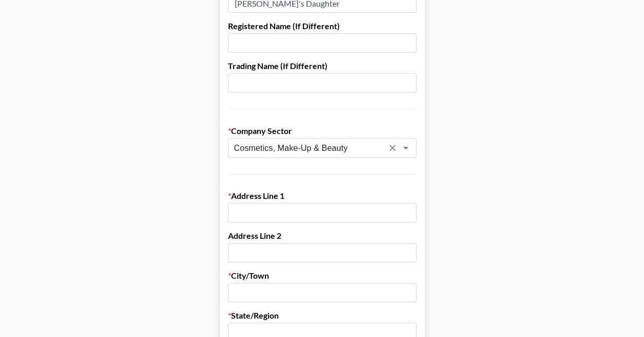 The height and width of the screenshot is (337, 644). I want to click on label: City/Town, so click(322, 276).